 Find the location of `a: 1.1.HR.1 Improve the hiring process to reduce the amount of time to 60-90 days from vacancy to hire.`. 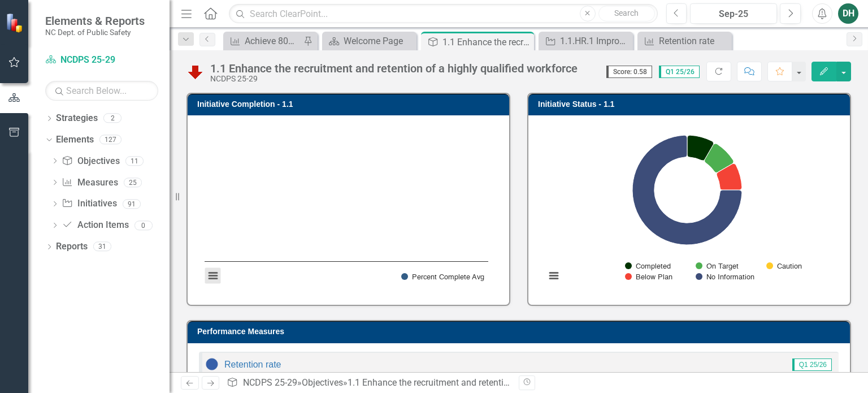

a: 1.1.HR.1 Improve the hiring process to reduce the amount of time to 60-90 days from vacancy to hire. is located at coordinates (585, 41).